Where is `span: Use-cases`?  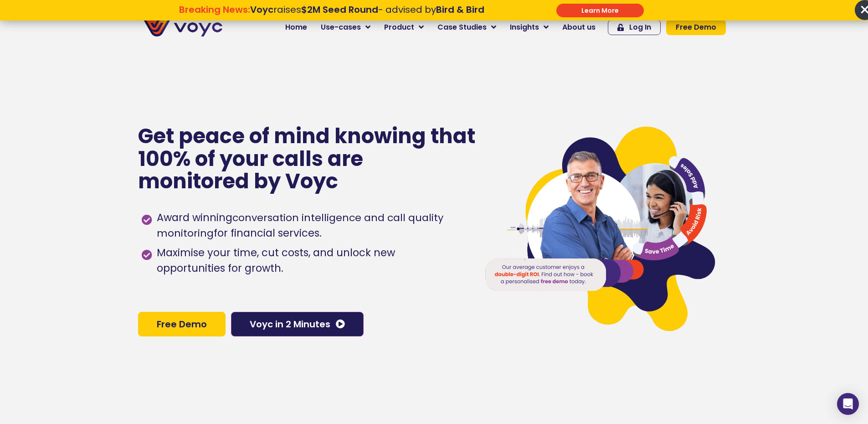 span: Use-cases is located at coordinates (341, 27).